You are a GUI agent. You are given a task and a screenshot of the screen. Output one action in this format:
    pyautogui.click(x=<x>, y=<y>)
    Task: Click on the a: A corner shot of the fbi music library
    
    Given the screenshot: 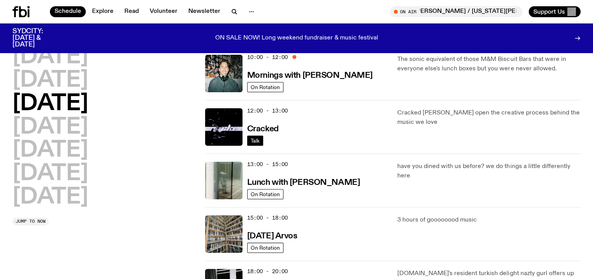 What is the action you would take?
    pyautogui.click(x=224, y=234)
    